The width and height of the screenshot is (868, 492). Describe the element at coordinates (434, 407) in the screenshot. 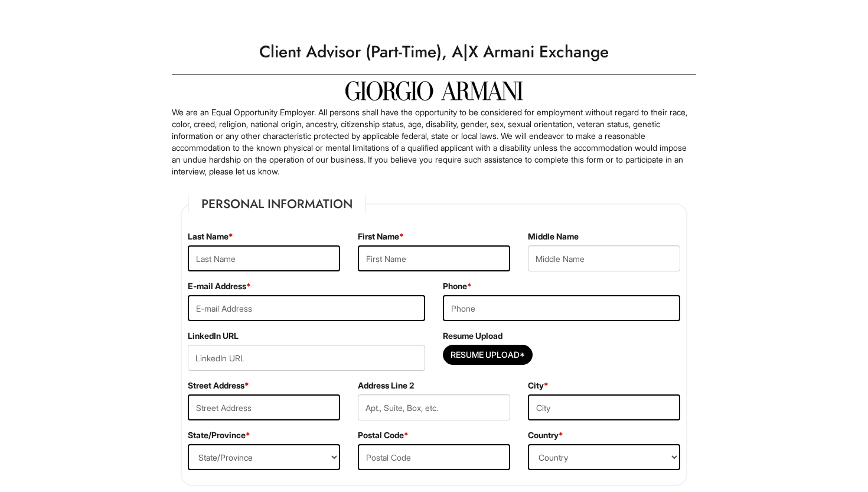

I see `input: Apt., Suite, Box, etc.` at that location.